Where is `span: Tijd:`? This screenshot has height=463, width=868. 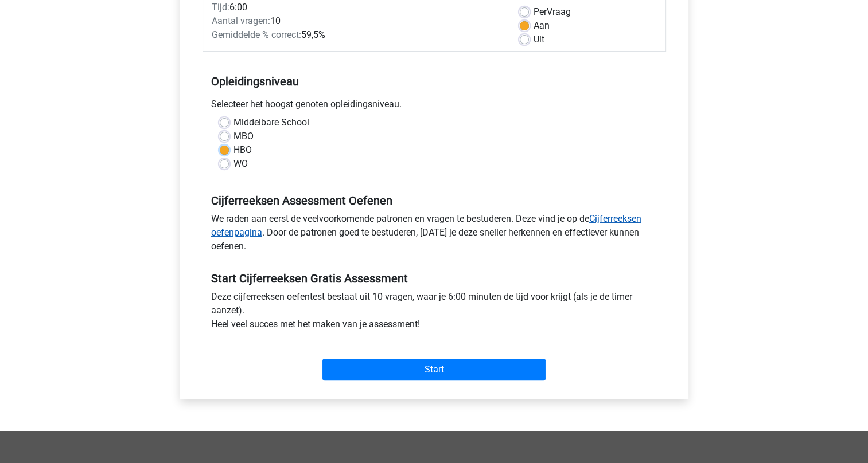 span: Tijd: is located at coordinates (220, 7).